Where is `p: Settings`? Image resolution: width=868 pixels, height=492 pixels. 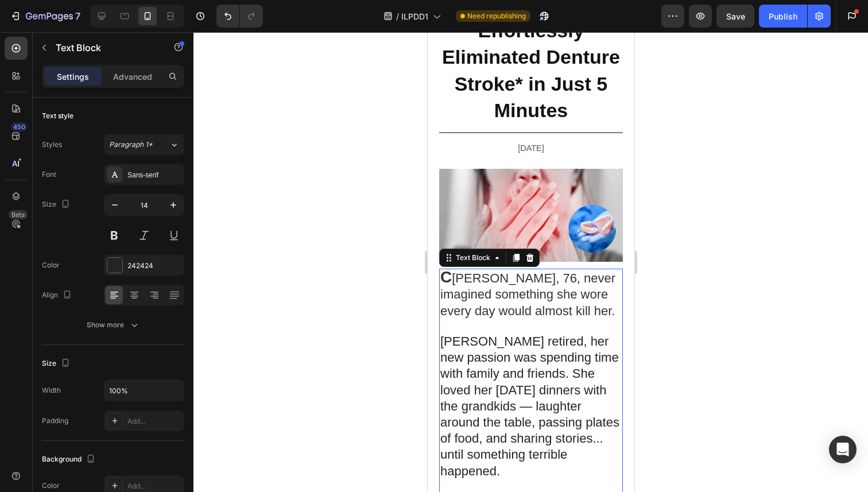
p: Settings is located at coordinates (73, 76).